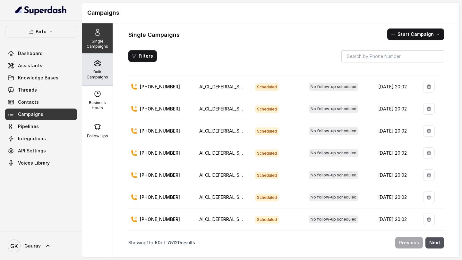 This screenshot has height=260, width=462. I want to click on a: API Settings, so click(41, 151).